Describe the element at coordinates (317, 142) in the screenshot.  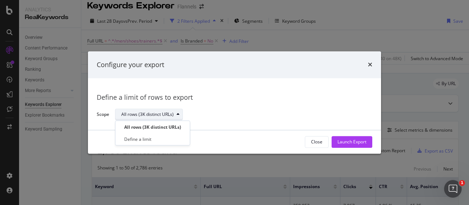
I see `button: Close` at that location.